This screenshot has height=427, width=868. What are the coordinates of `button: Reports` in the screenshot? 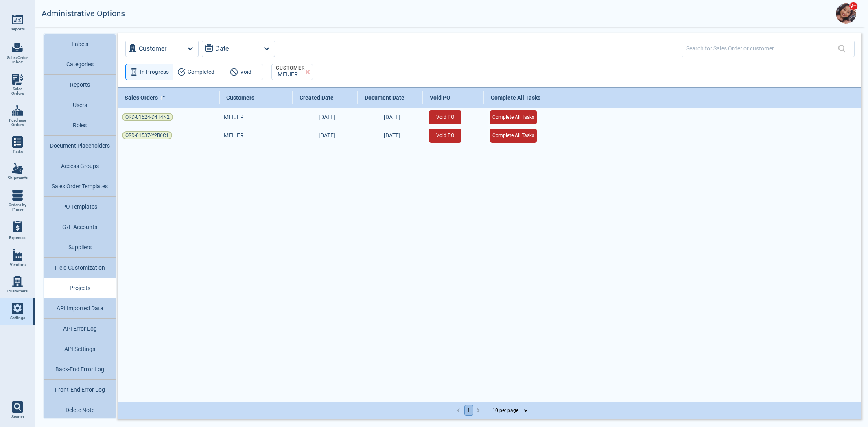 It's located at (80, 85).